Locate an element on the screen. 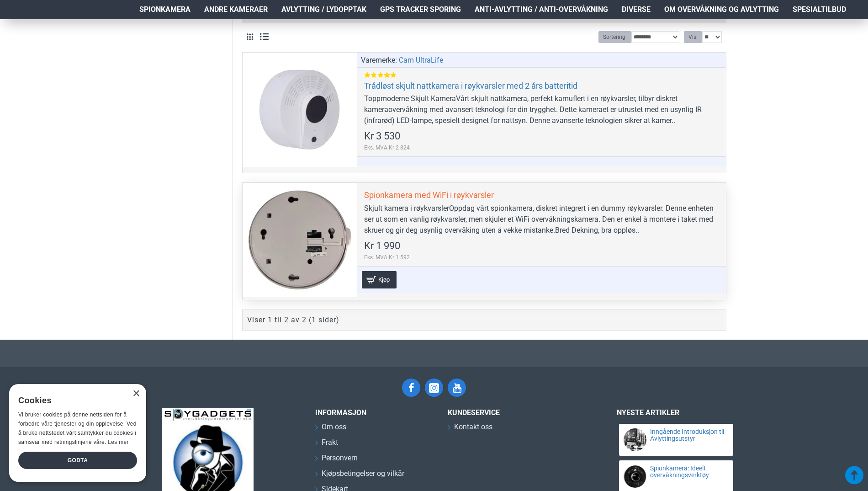  span: Varemerke: is located at coordinates (379, 61).